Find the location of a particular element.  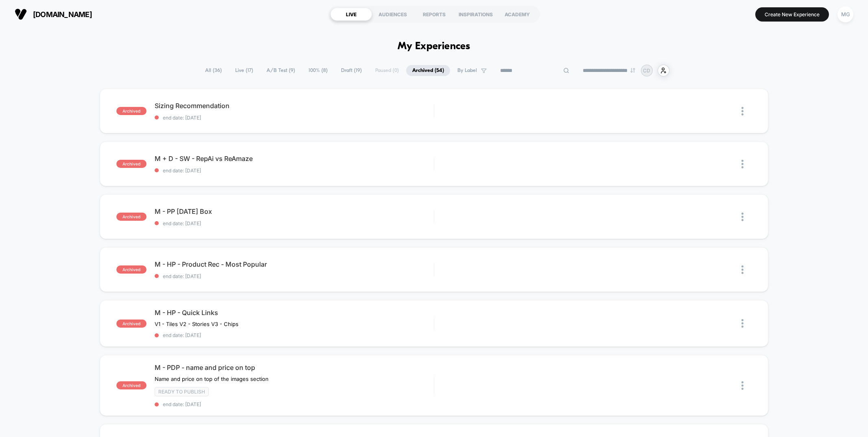

div: LIVE is located at coordinates (351, 15).